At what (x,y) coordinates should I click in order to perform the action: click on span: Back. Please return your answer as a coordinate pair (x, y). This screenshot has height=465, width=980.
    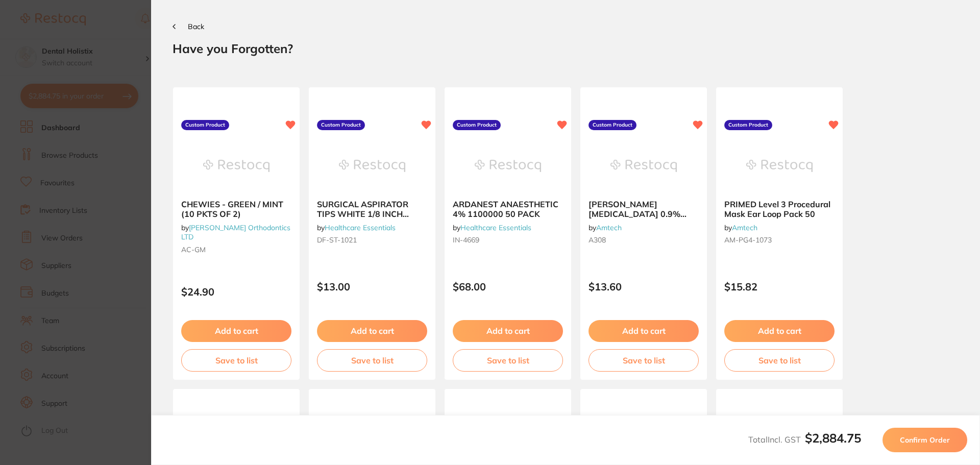
    Looking at the image, I should click on (196, 27).